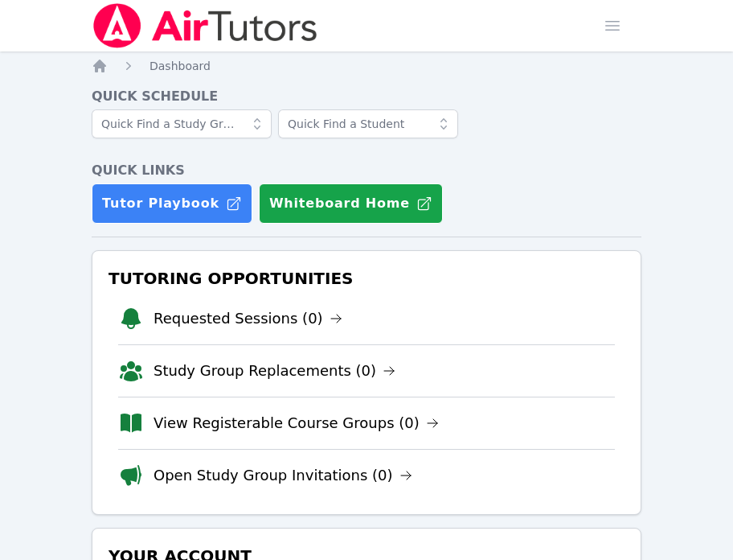  What do you see at coordinates (180, 66) in the screenshot?
I see `span: Dashboard` at bounding box center [180, 66].